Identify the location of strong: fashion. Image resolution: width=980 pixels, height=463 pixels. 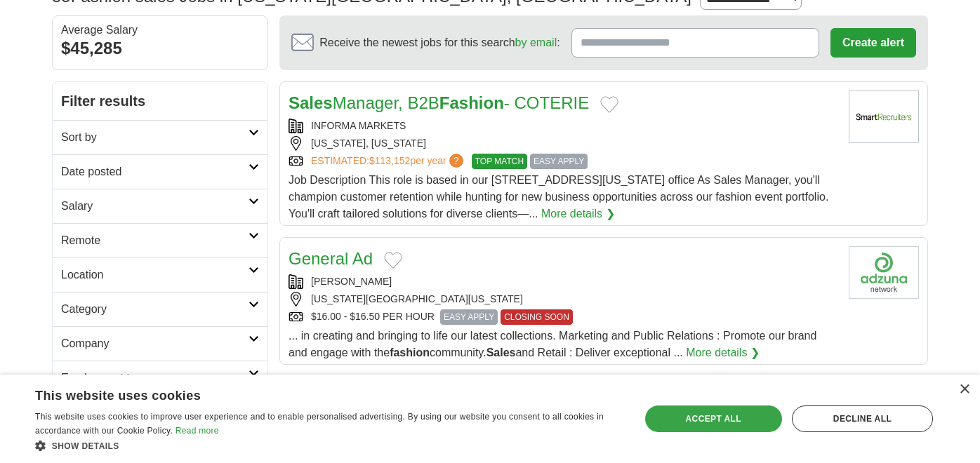
(409, 352).